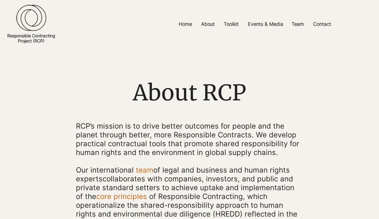 Image resolution: width=379 pixels, height=219 pixels. What do you see at coordinates (231, 24) in the screenshot?
I see `p: Toolkit` at bounding box center [231, 24].